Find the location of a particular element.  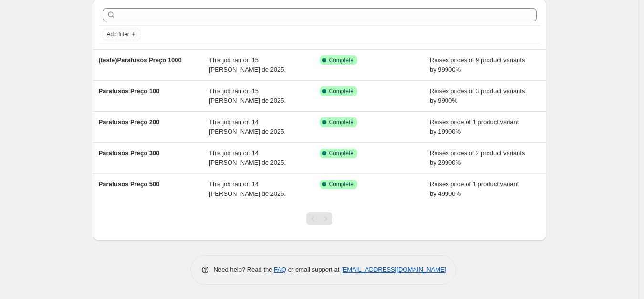

span: Need help? Read the is located at coordinates (244, 269).